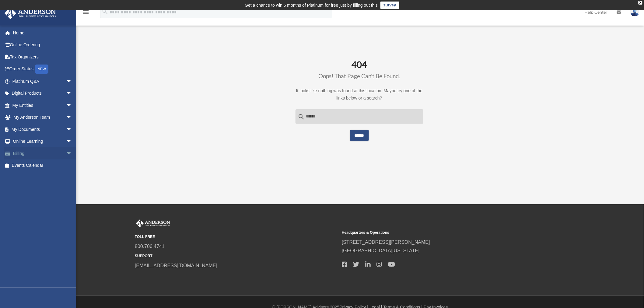 Image resolution: width=644 pixels, height=308 pixels. Describe the element at coordinates (42, 141) in the screenshot. I see `a: Online Learningarrow_drop_down` at that location.